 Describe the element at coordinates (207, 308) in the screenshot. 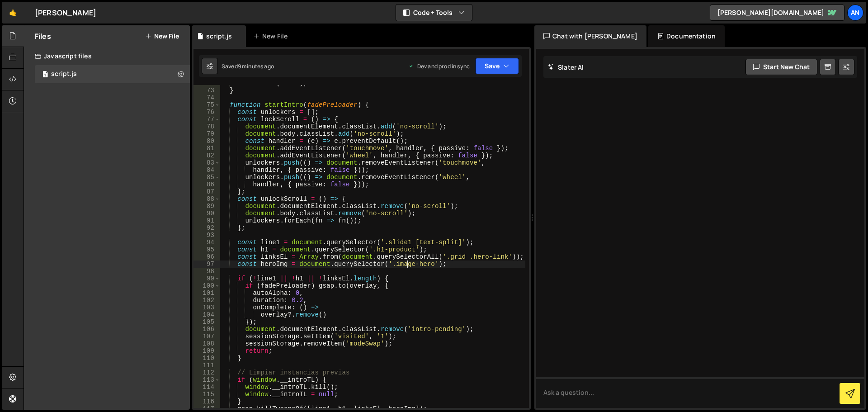

I see `div: 103` at that location.